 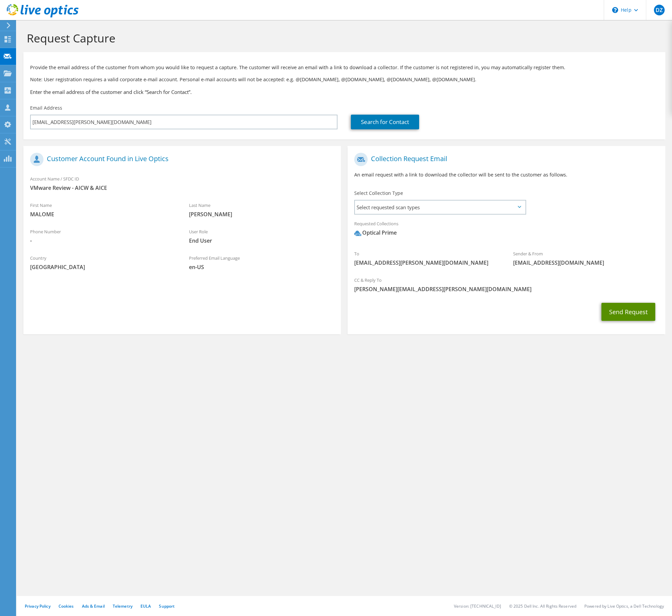 What do you see at coordinates (505, 159) in the screenshot?
I see `h1: Collection Request Email` at bounding box center [505, 159].